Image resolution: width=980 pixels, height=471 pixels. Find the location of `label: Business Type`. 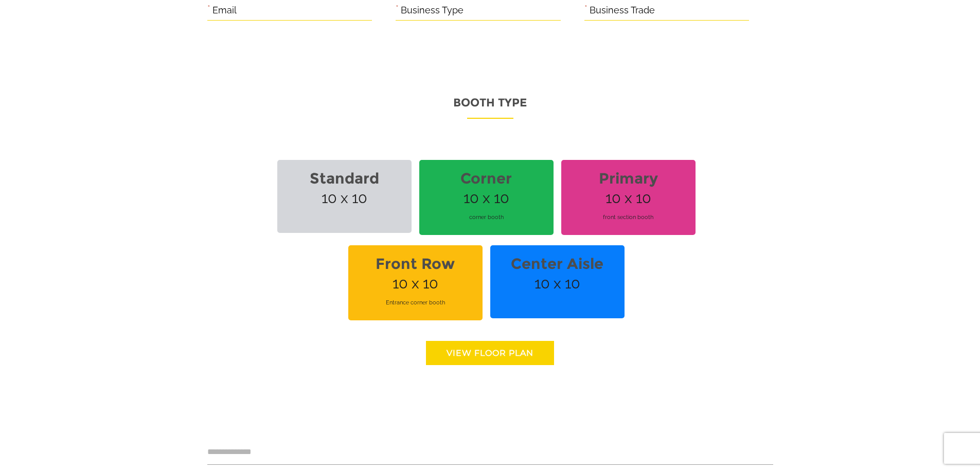

label: Business Type is located at coordinates (432, 10).